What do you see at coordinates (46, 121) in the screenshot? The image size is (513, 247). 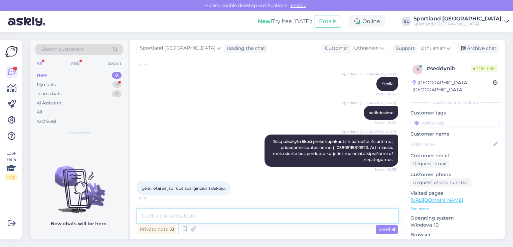 I see `div: Archived` at bounding box center [46, 121].